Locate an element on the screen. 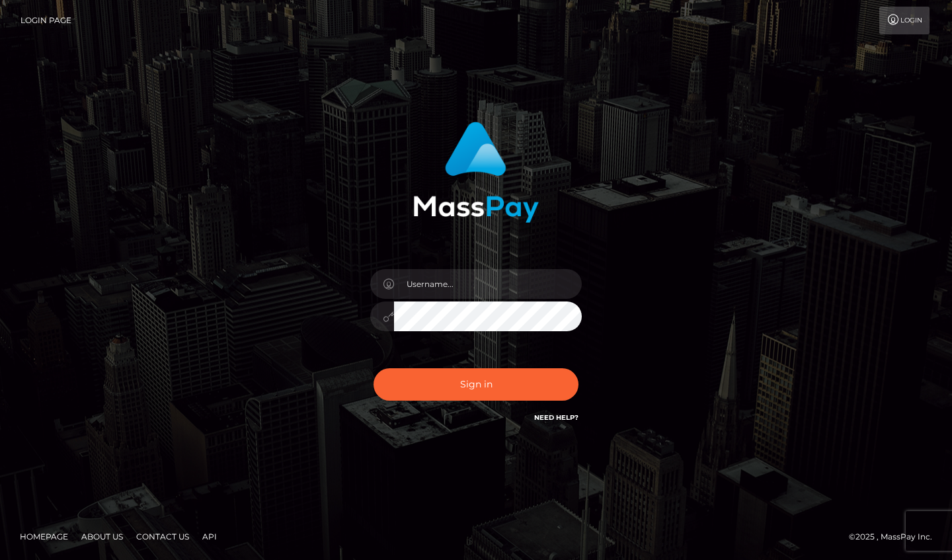 Image resolution: width=952 pixels, height=560 pixels. a: Contact Us is located at coordinates (163, 536).